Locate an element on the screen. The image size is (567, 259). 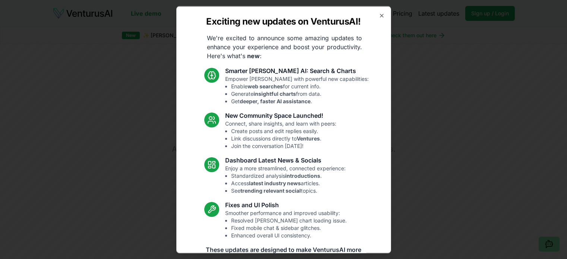
p: We're excited to announce some amazing updates to enhance your experience and boost your producti... is located at coordinates (284, 47).